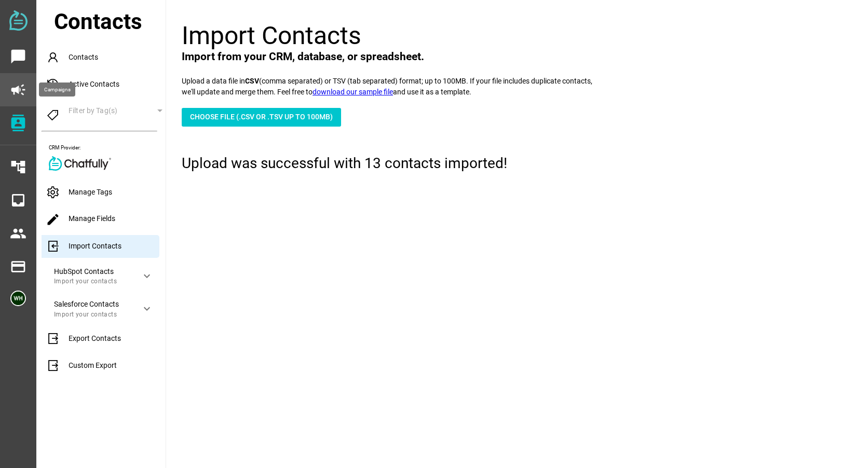 Image resolution: width=868 pixels, height=468 pixels. I want to click on h3: Import Contacts, so click(522, 36).